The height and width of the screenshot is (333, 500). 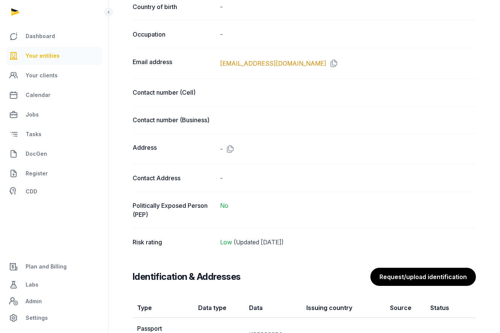 What do you see at coordinates (37, 173) in the screenshot?
I see `span: Register` at bounding box center [37, 173].